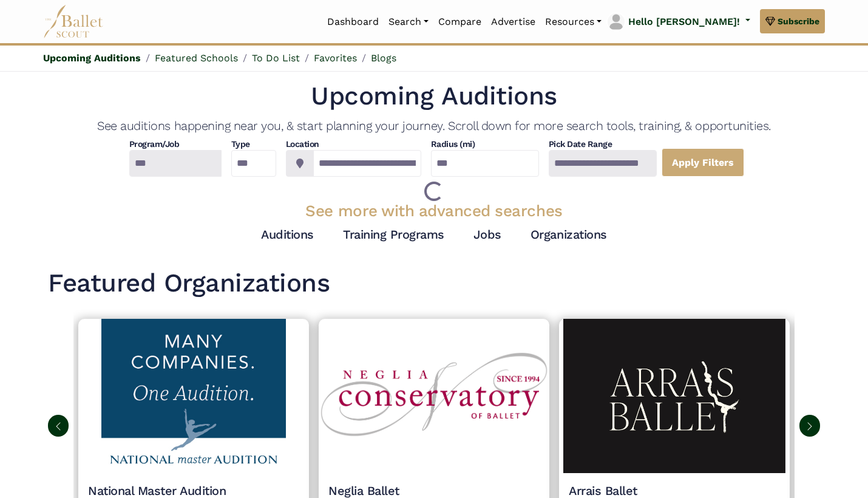 The height and width of the screenshot is (498, 868). What do you see at coordinates (603, 145) in the screenshot?
I see `h4: Pick Date Range` at bounding box center [603, 145].